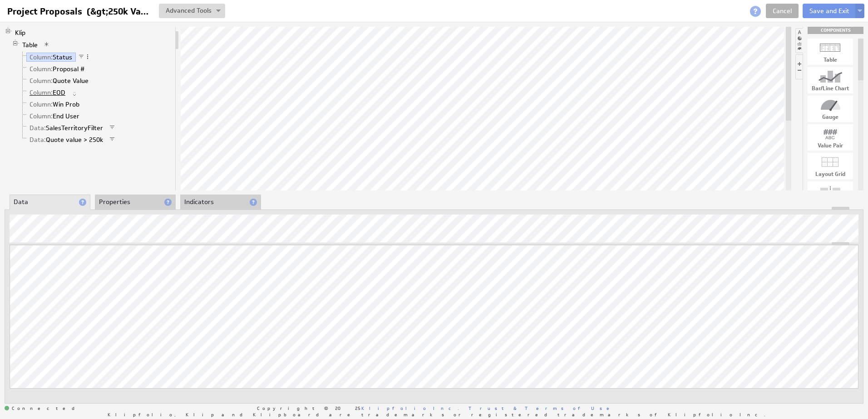 The image size is (868, 419). Describe the element at coordinates (436, 415) in the screenshot. I see `span: Klipfolio, Klip and Klipboard are trademarks or registered trademarks of Klipfolio Inc.` at that location.